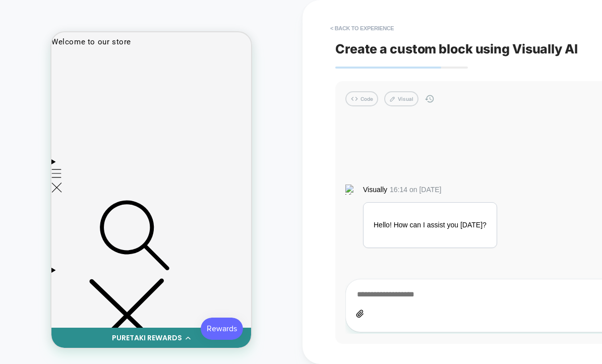 This screenshot has width=602, height=364. I want to click on button: Visual, so click(402, 99).